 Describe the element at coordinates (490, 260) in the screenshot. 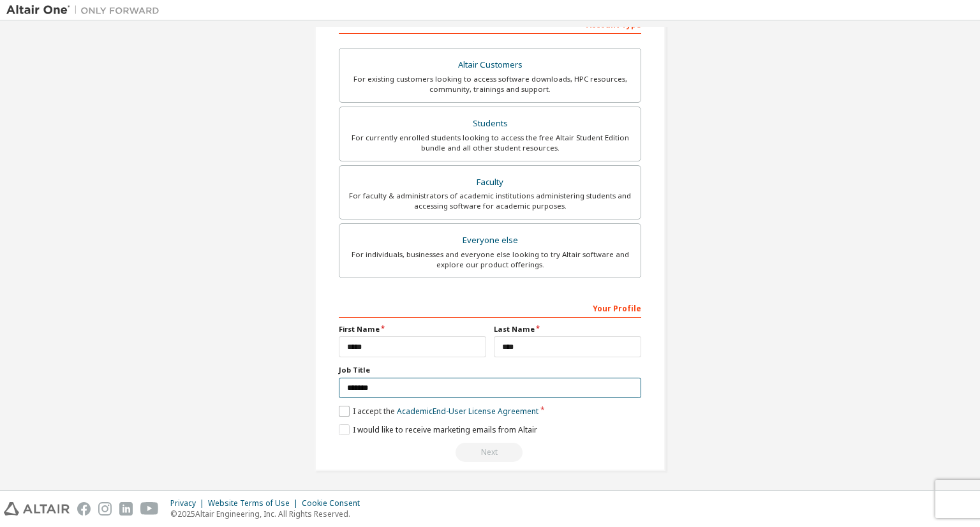

I see `div: For individuals, businesses and everyone else looking to try Altair software and explore our prod...` at that location.